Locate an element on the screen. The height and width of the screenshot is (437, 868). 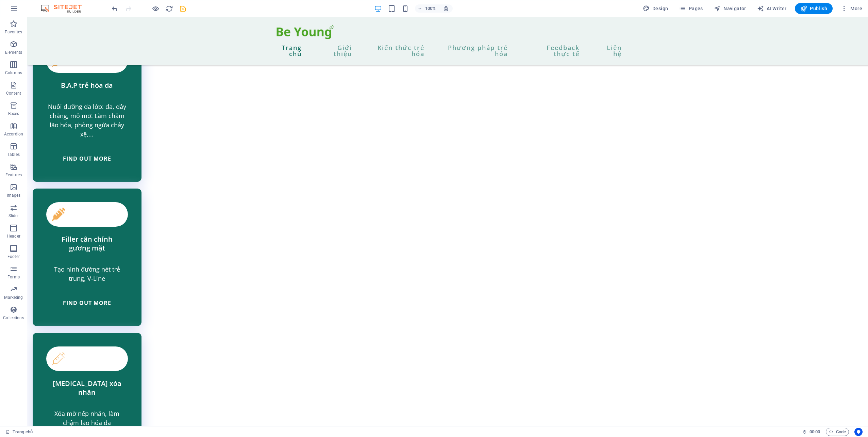
p: Header is located at coordinates (14, 236).